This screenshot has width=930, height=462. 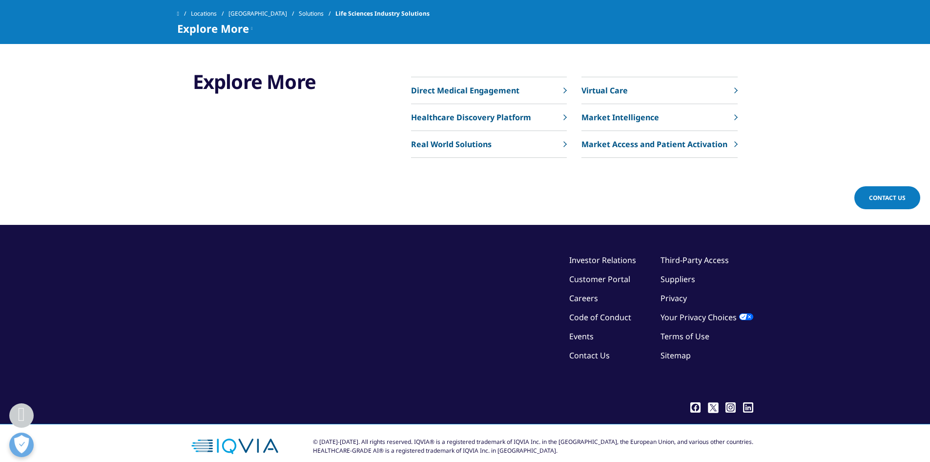 What do you see at coordinates (674, 298) in the screenshot?
I see `a: Privacy` at bounding box center [674, 298].